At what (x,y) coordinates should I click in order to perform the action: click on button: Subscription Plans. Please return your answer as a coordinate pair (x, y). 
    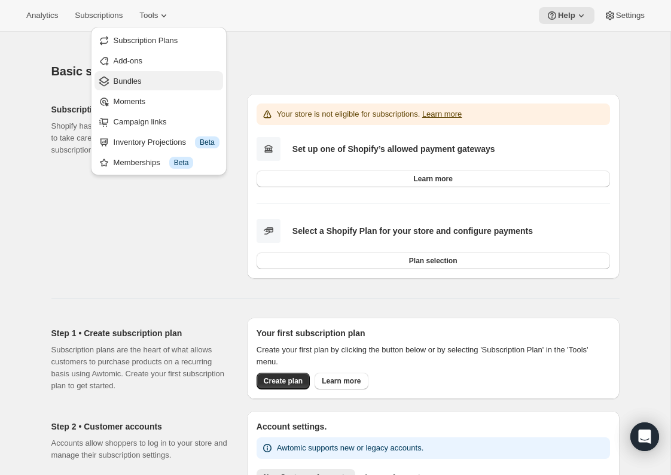
    Looking at the image, I should click on (158, 40).